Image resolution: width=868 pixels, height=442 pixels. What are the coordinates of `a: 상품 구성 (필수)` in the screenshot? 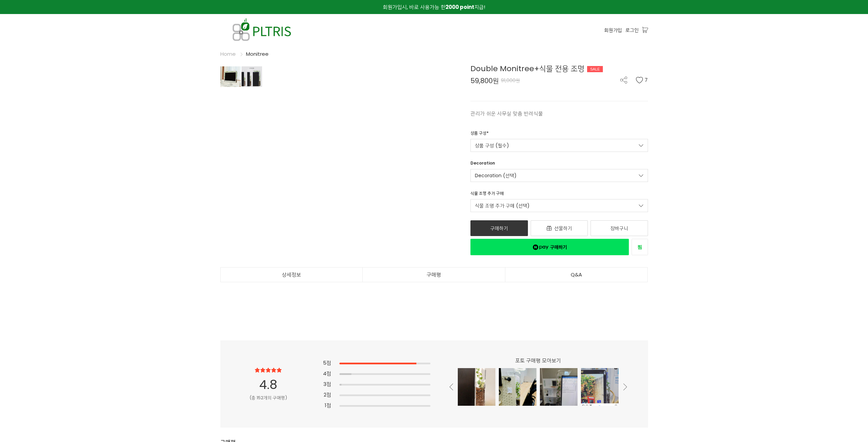 It's located at (559, 145).